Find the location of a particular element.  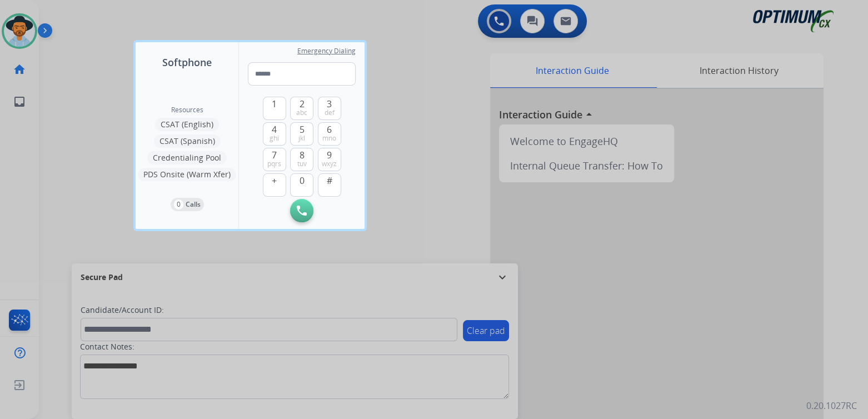

span: def is located at coordinates (329, 113).